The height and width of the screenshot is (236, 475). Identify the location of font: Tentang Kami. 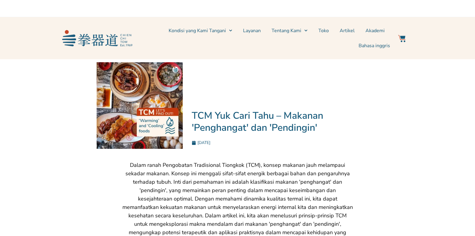
(286, 31).